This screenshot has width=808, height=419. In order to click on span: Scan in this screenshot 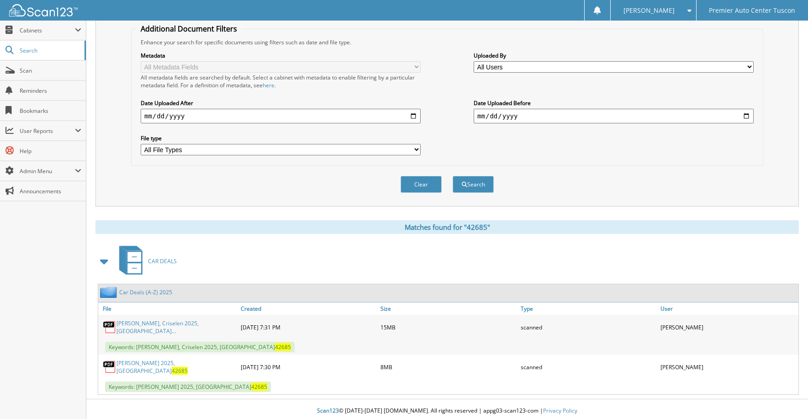, I will do `click(50, 70)`.